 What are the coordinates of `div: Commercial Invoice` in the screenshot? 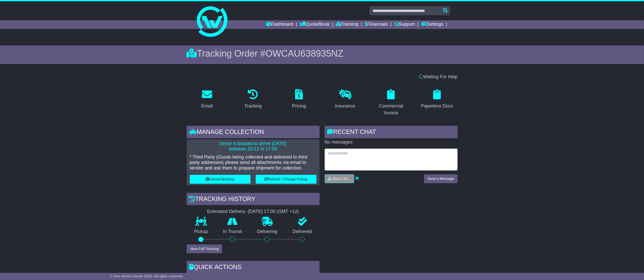 It's located at (391, 110).